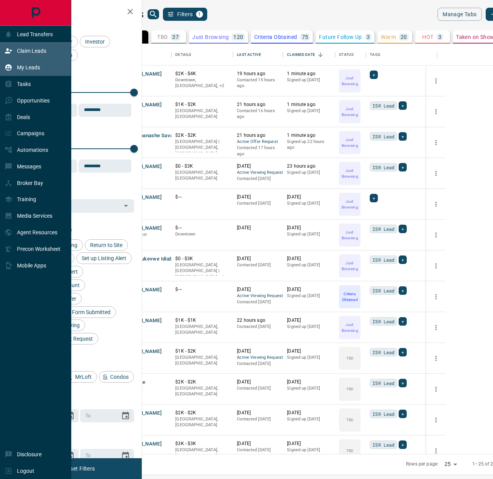  Describe the element at coordinates (95, 42) in the screenshot. I see `div: Investor` at that location.